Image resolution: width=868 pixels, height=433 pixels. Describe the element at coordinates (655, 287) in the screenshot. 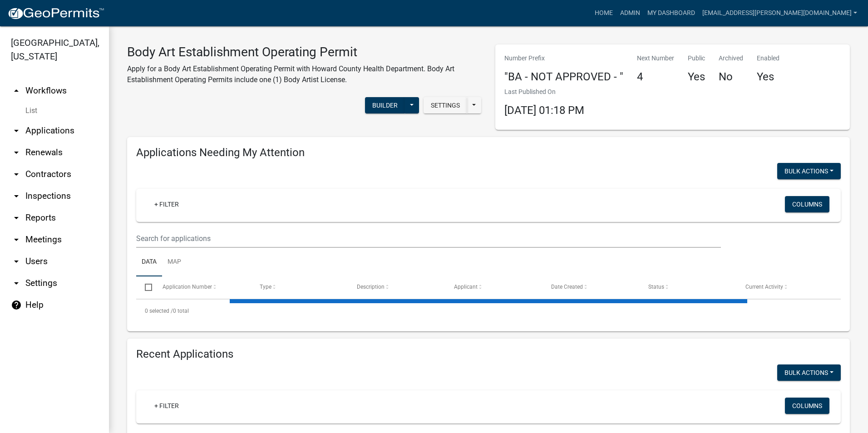

I see `span: Status` at that location.